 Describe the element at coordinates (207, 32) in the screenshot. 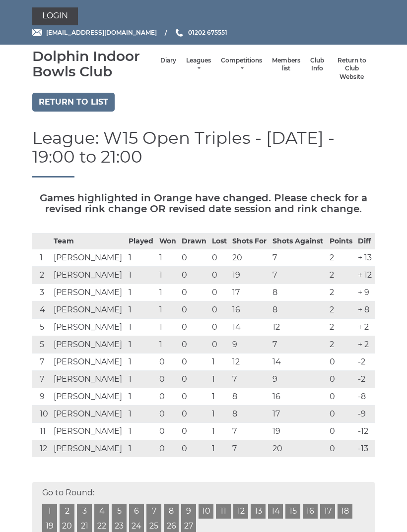

I see `span: 01202 675551` at that location.